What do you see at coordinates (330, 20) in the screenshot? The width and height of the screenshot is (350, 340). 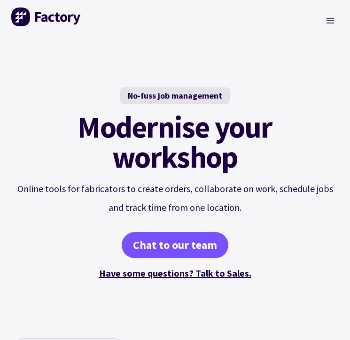 I see `button: Open menu` at bounding box center [330, 20].